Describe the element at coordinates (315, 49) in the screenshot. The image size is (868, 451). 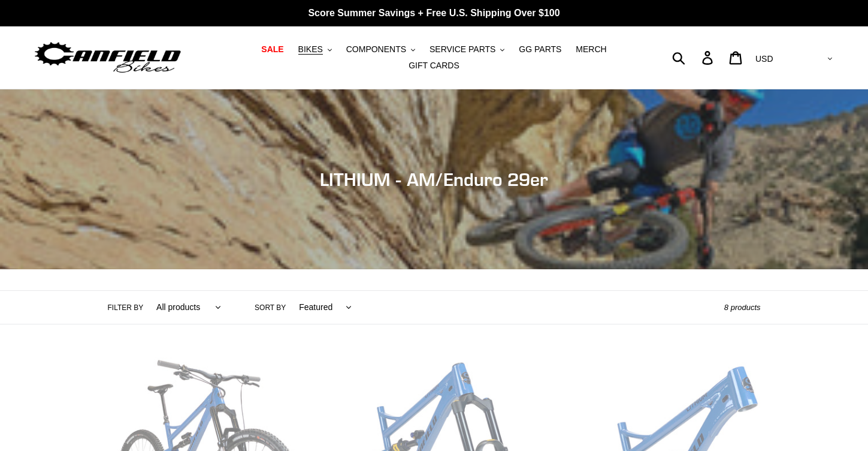
I see `button: BIKES` at that location.